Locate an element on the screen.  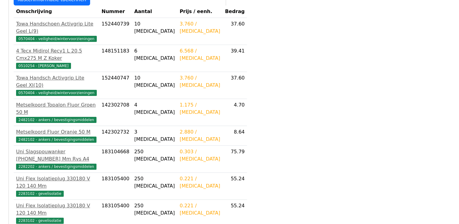
td: 142302708 is located at coordinates (116, 112).